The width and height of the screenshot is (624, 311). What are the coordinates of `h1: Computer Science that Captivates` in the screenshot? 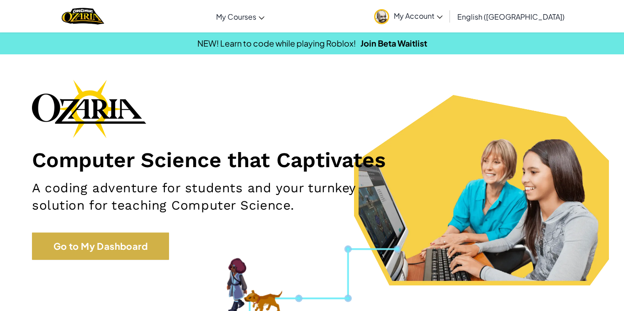 It's located at (312, 160).